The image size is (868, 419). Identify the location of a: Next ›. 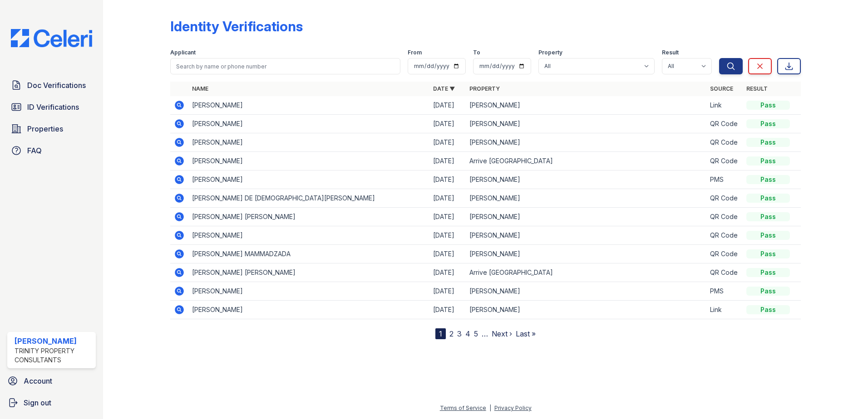
(502, 334).